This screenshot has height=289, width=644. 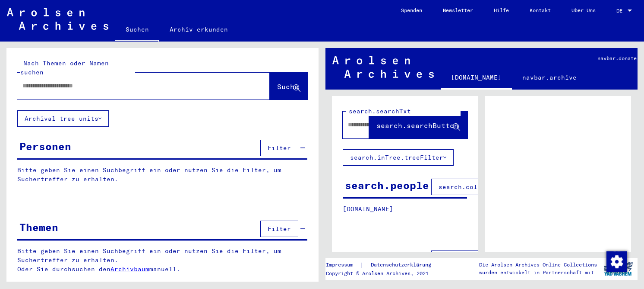 What do you see at coordinates (398, 157) in the screenshot?
I see `button: search.inTree.treeFilter` at bounding box center [398, 157].